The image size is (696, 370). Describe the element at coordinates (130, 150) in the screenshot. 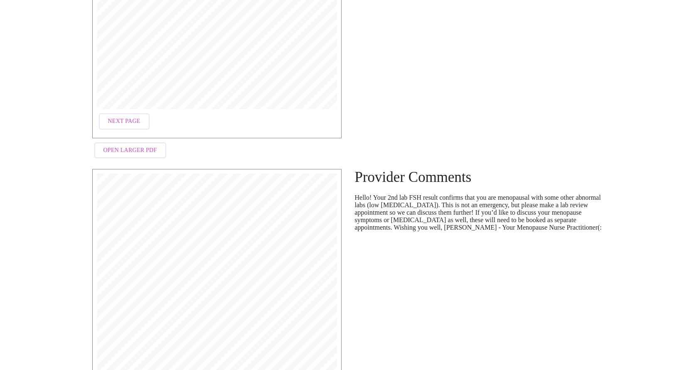

I see `button: Open Larger PDF` at that location.